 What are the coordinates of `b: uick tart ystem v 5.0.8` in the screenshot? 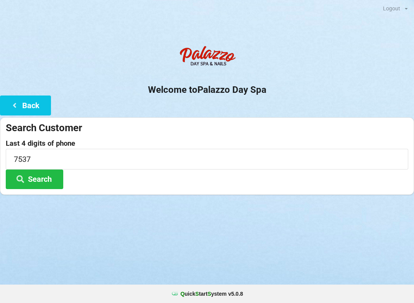 It's located at (212, 294).